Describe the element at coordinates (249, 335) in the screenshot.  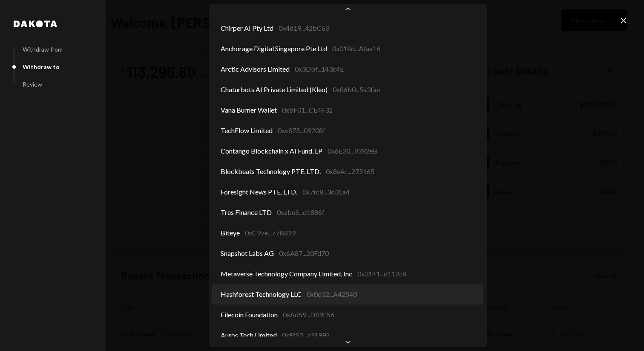
I see `span: Auros Tech Limited` at that location.